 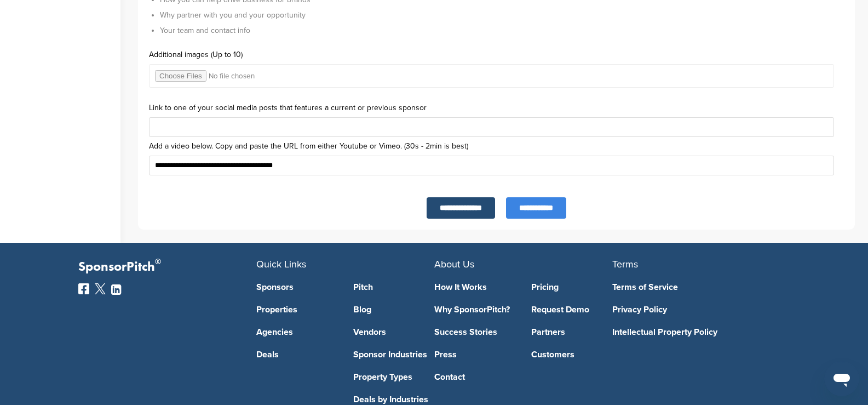 What do you see at coordinates (297, 332) in the screenshot?
I see `a: Agencies` at bounding box center [297, 332].